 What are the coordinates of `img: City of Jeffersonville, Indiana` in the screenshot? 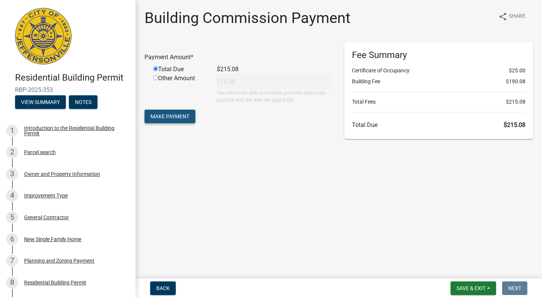 It's located at (43, 36).